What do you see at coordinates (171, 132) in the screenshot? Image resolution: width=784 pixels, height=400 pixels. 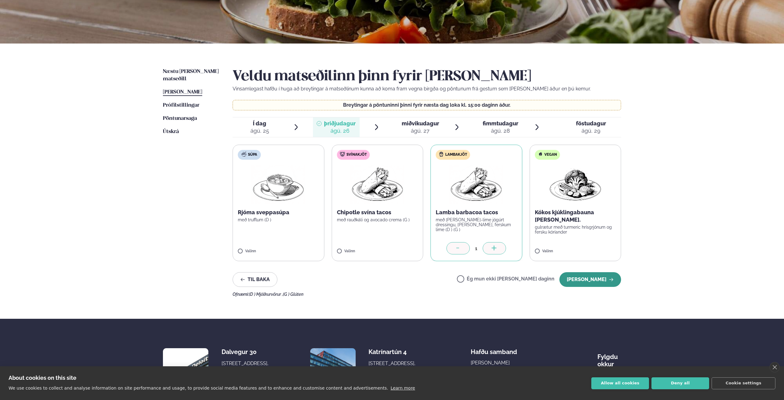 I see `span: Útskrá` at bounding box center [171, 132].